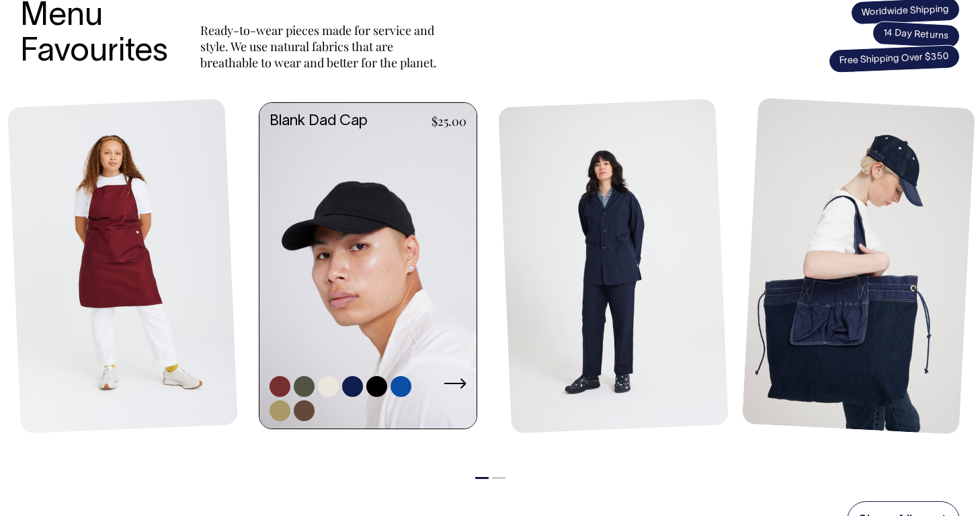 This screenshot has height=516, width=980. I want to click on button: 2 of 2, so click(499, 478).